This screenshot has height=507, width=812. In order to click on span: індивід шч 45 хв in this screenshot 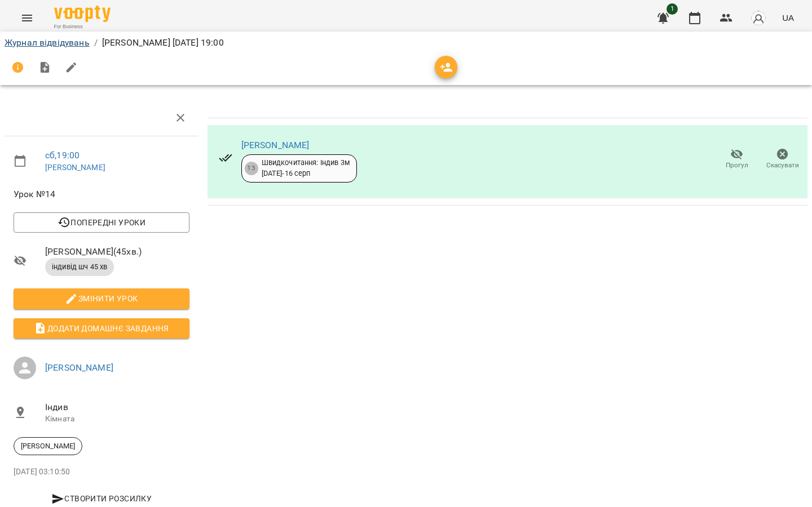, I will do `click(80, 267)`.